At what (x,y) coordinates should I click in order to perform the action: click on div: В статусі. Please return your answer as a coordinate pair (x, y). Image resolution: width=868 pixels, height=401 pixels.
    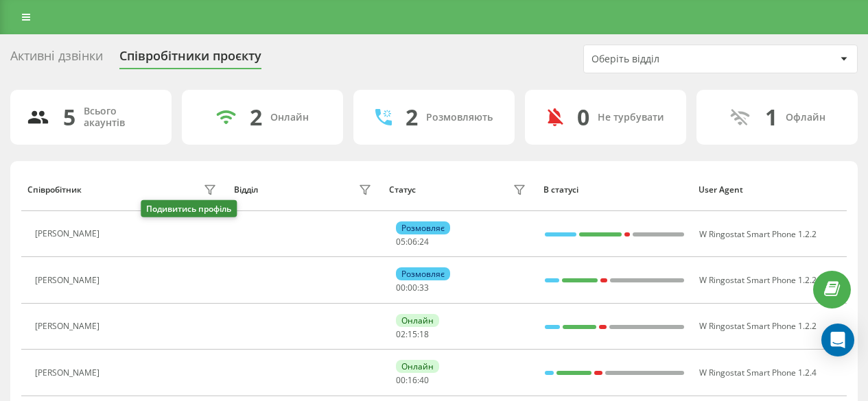
    Looking at the image, I should click on (614, 190).